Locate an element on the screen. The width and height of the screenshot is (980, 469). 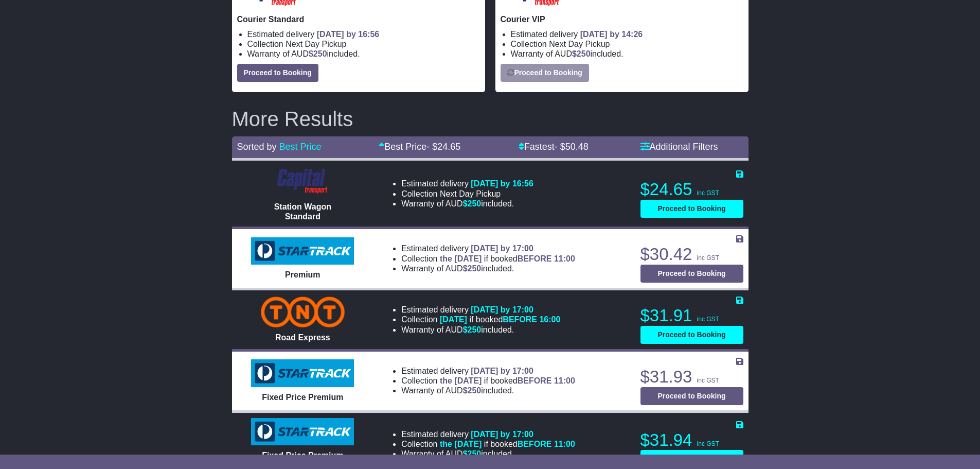
p: Courier Standard is located at coordinates (358, 19).